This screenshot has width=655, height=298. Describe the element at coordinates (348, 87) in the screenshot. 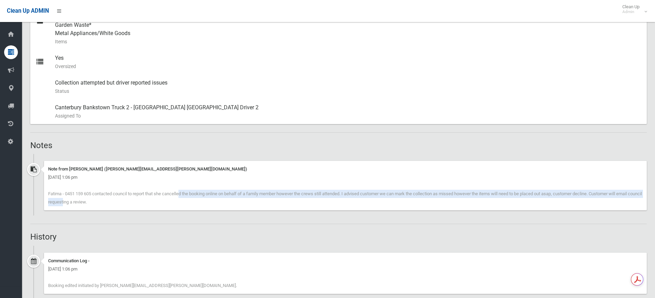

I see `div: Collection attempted but driver reported issues` at that location.